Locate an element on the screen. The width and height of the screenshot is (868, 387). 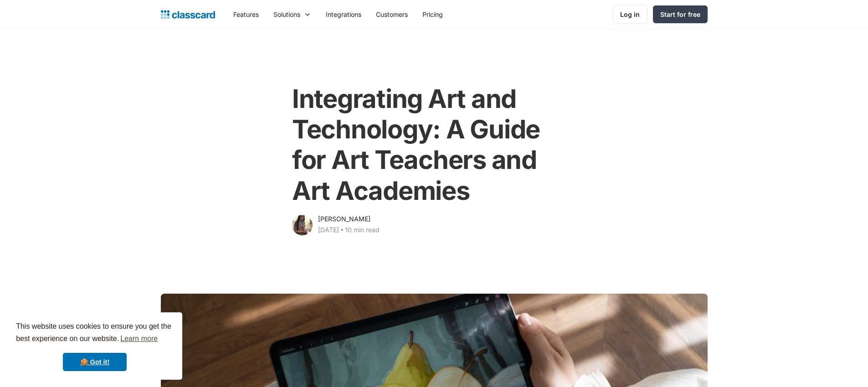
div: 10 min read is located at coordinates (362, 230).